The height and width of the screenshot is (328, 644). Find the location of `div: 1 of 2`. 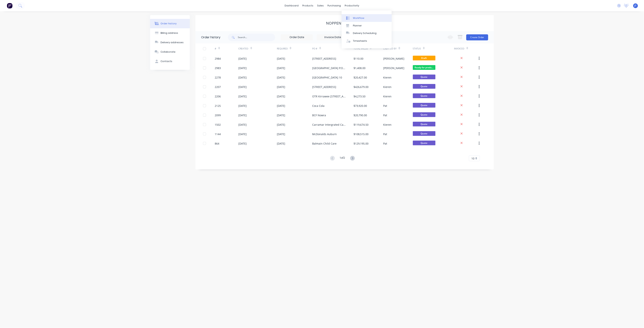

div: 1 of 2 is located at coordinates (342, 158).